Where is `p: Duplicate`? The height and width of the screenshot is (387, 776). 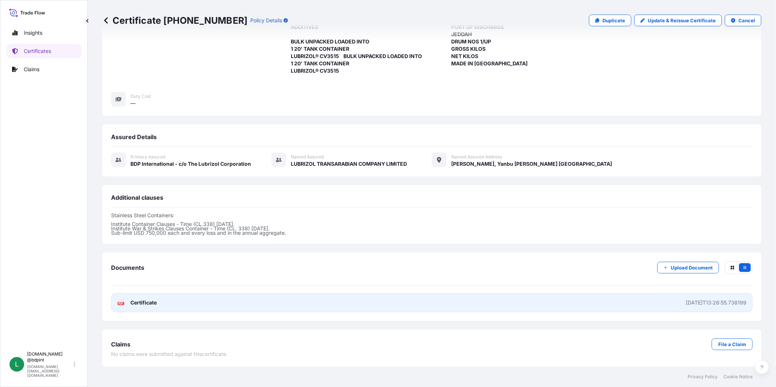
p: Duplicate is located at coordinates (614, 20).